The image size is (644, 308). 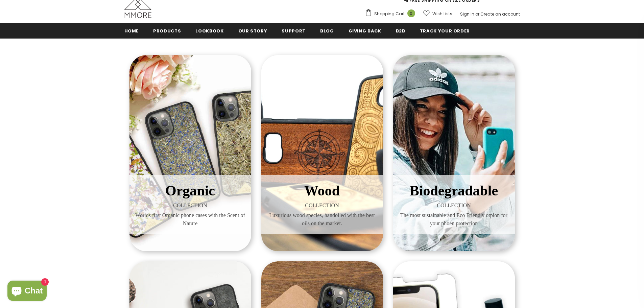 I want to click on span: Luxurious wood species, handoiled with the best oils on the market., so click(x=322, y=220).